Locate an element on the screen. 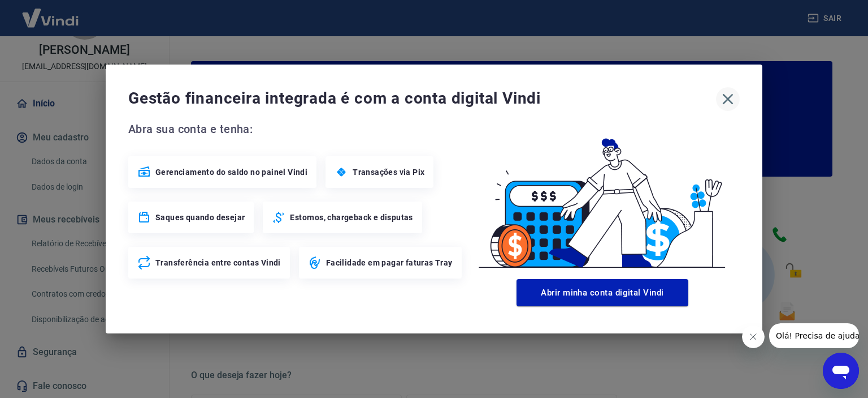 Image resolution: width=868 pixels, height=398 pixels. span: Transações via Pix is located at coordinates (388, 172).